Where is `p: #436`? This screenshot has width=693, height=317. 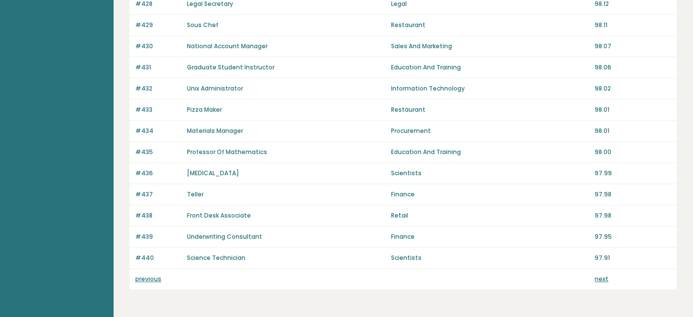 p: #436 is located at coordinates (158, 173).